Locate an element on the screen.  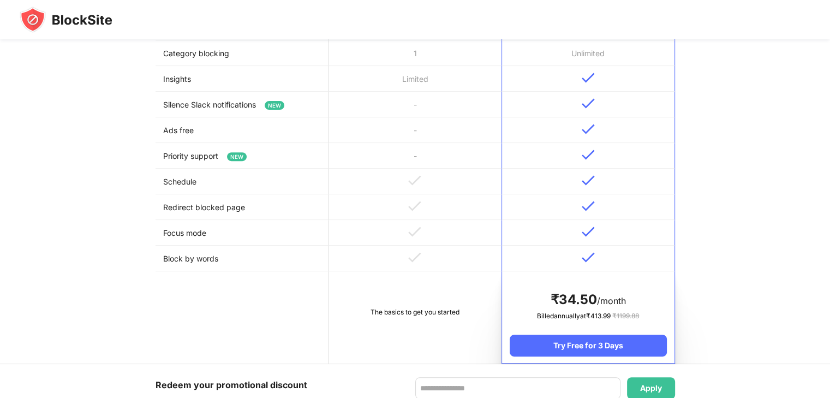
td: Block by words is located at coordinates (242, 258).